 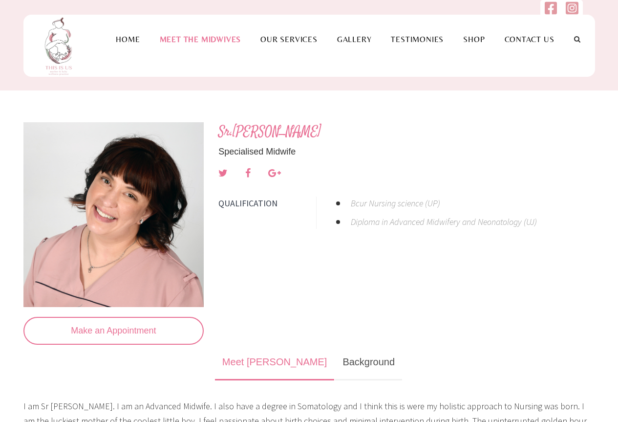 I want to click on a: Contact Us, so click(x=530, y=39).